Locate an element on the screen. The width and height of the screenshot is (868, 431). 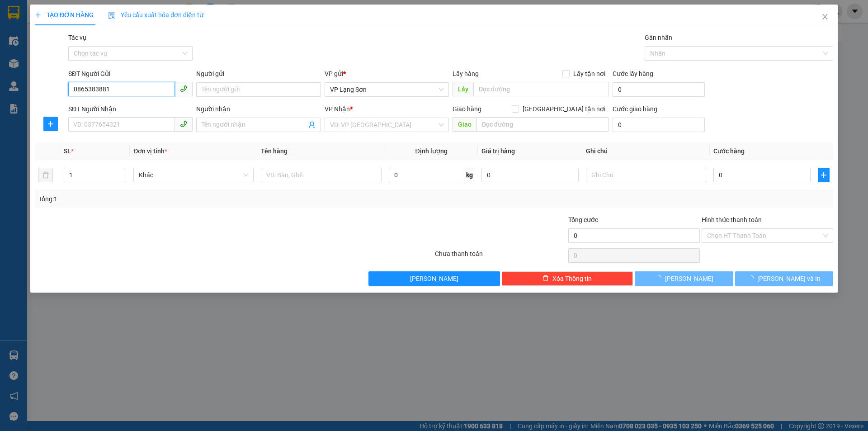
label: Hình thức thanh toán is located at coordinates (732, 220).